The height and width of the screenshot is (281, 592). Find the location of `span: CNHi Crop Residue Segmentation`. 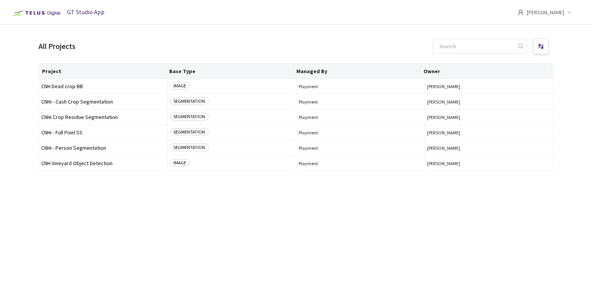

span: CNHi Crop Residue Segmentation is located at coordinates (103, 117).